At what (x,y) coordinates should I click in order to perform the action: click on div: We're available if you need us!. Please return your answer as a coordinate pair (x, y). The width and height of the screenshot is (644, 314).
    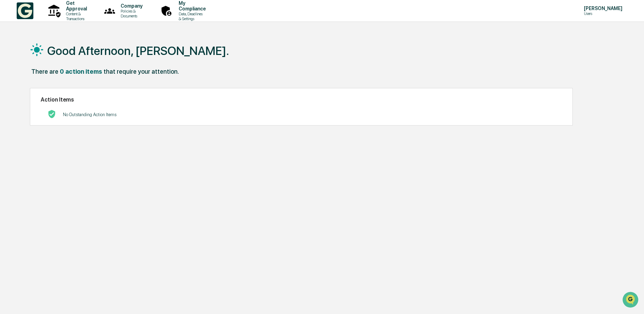
    Looking at the image, I should click on (55, 63).